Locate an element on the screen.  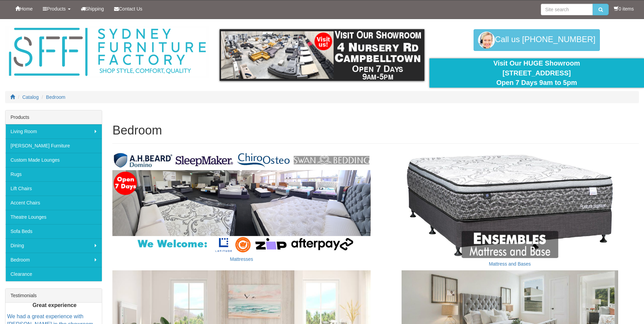
div: Testimonials is located at coordinates (53, 295).